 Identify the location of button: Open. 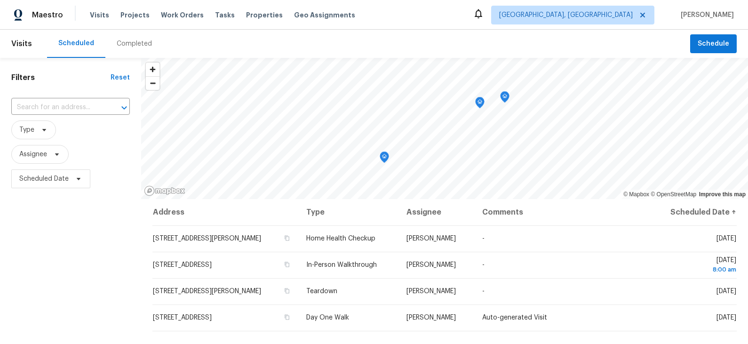
(124, 108).